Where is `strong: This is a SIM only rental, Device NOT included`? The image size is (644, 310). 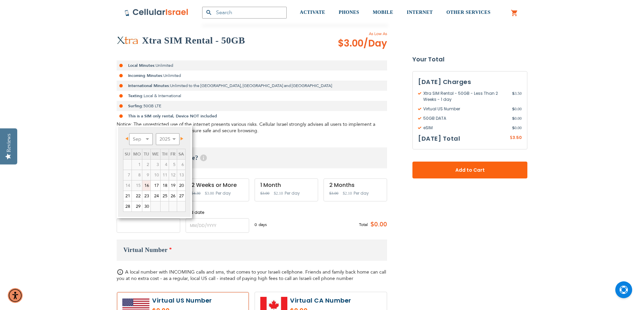
strong: This is a SIM only rental, Device NOT included is located at coordinates (172, 116).